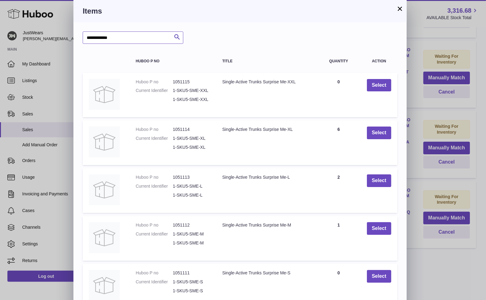 This screenshot has height=300, width=486. What do you see at coordinates (266, 82) in the screenshot?
I see `div: Single-Active Trunks Surprise Me-XXL` at bounding box center [266, 82].